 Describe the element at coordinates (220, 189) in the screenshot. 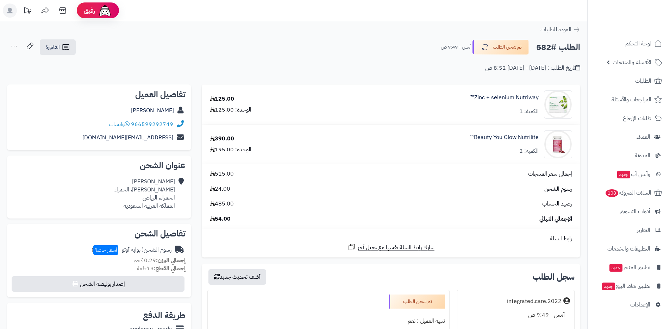

I see `span: 24.00` at that location.